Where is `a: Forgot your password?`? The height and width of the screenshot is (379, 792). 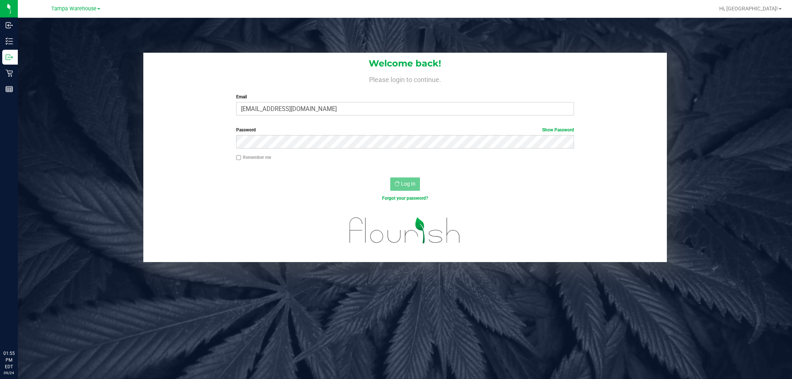
a: Forgot your password? is located at coordinates (405, 198).